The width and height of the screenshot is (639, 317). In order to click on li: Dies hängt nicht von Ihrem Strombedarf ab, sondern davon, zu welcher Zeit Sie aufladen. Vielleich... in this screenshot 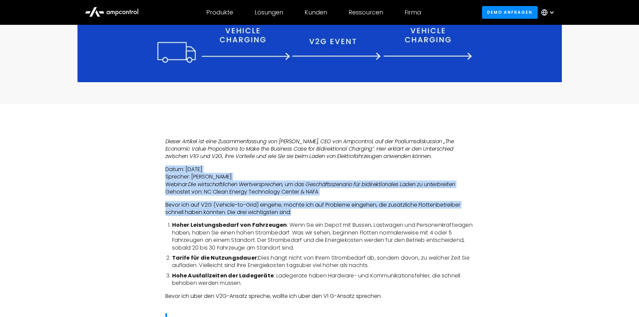, I will do `click(323, 262)`.